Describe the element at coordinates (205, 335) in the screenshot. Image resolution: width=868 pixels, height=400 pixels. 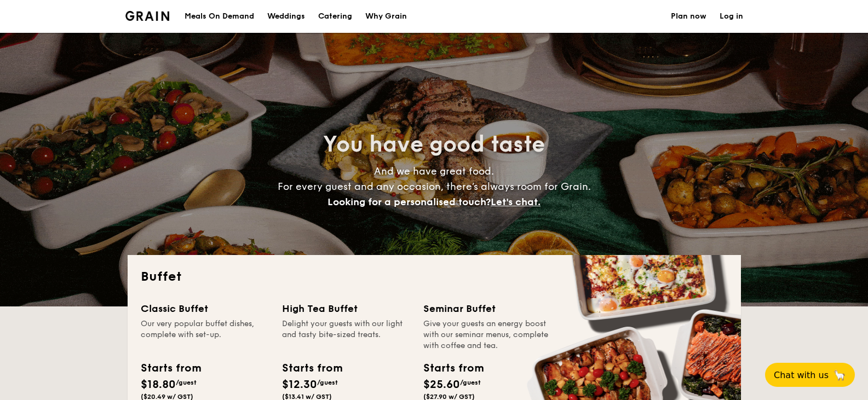
I see `div: Our very popular buffet dishes, complete with set-up.` at that location.